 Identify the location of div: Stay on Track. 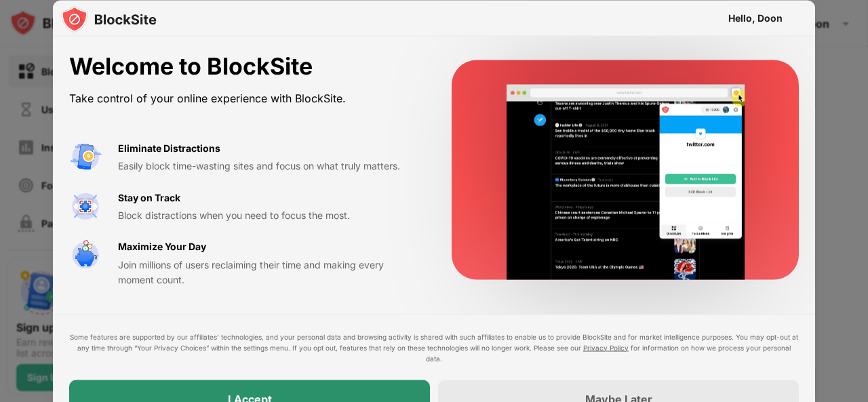
(149, 197).